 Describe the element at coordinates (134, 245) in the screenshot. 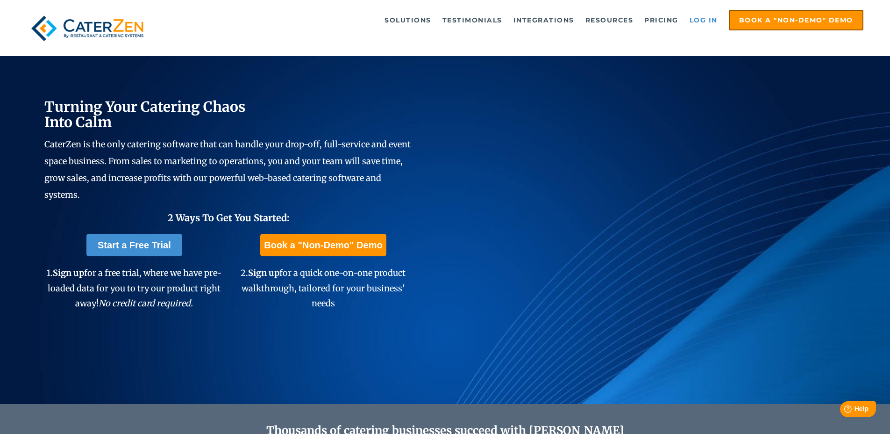

I see `a: Start a Free Trial` at that location.